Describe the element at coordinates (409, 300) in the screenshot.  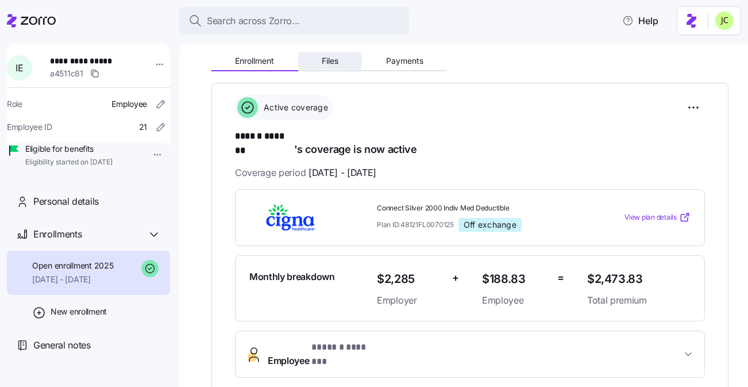
I see `span: Employer` at that location.